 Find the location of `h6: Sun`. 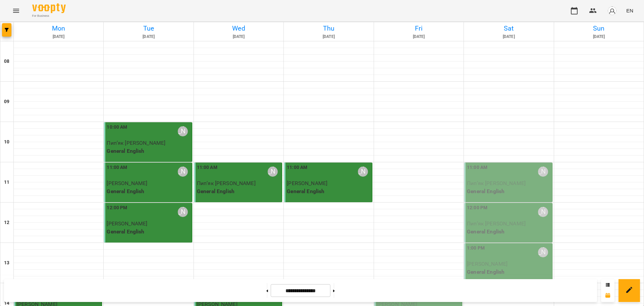

h6: Sun is located at coordinates (599, 28).